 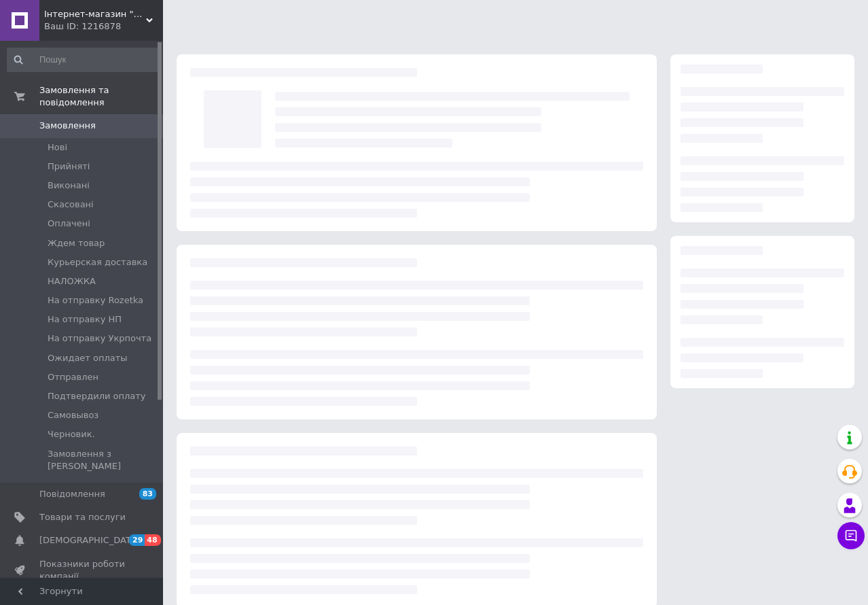 I want to click on input: Пошук, so click(x=84, y=60).